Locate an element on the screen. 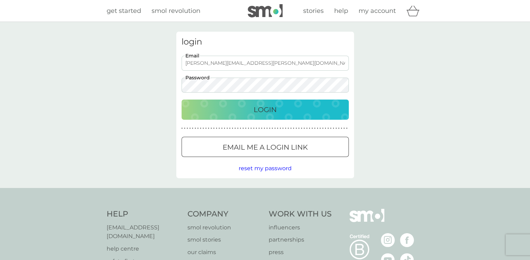 This screenshot has width=530, height=260. p: smol stories is located at coordinates (224, 240).